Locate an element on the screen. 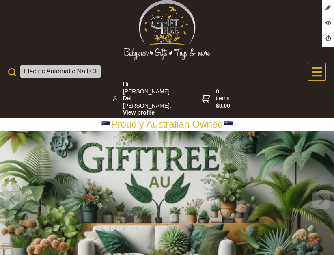  strong: $0.00 is located at coordinates (224, 106).